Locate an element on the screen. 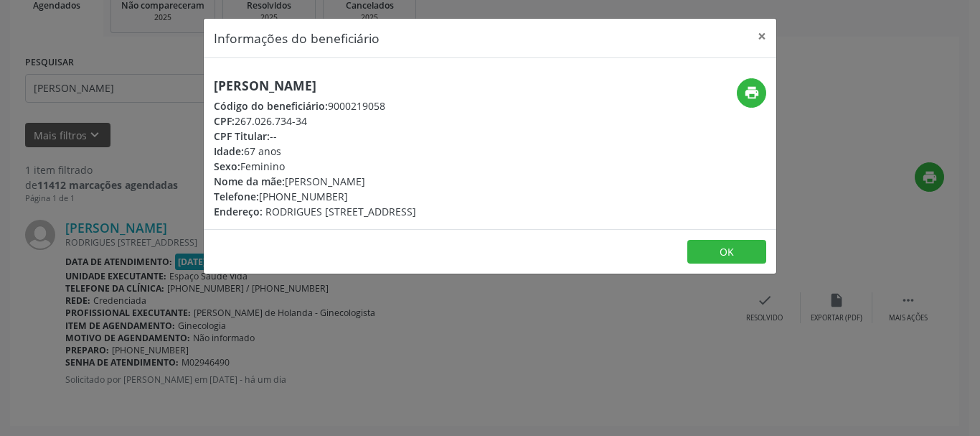  span: CPF: is located at coordinates (224, 121).